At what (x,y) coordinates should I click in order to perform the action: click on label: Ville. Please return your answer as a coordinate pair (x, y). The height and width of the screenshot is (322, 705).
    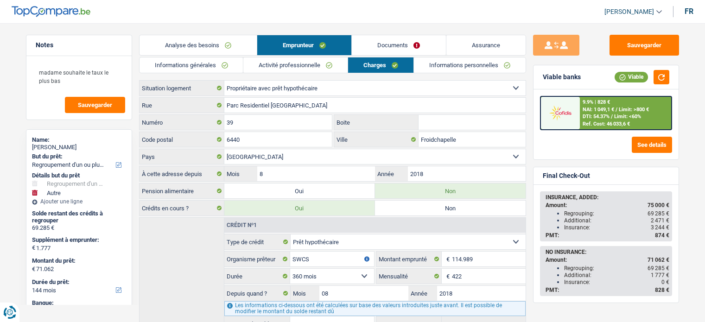
    Looking at the image, I should click on (376, 140).